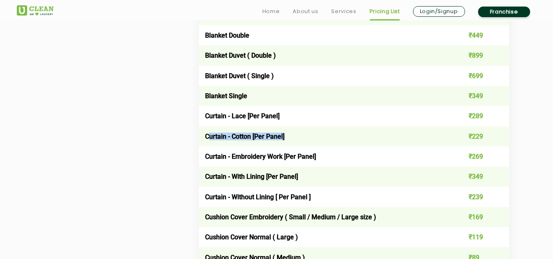 The height and width of the screenshot is (259, 553). What do you see at coordinates (323, 237) in the screenshot?
I see `td: Cushion Cover Normal ( Large )` at bounding box center [323, 237].